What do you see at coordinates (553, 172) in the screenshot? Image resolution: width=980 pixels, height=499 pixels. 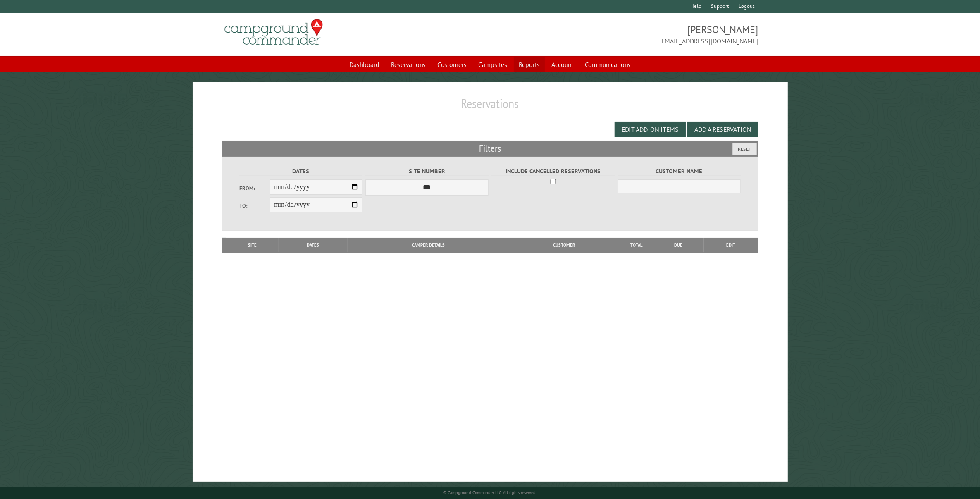 I see `label: Include Cancelled Reservations` at bounding box center [553, 172].